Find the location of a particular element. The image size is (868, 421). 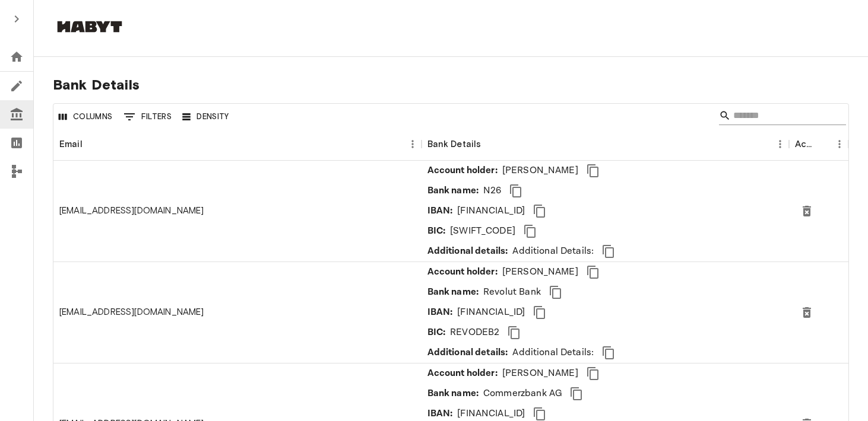

img: Habyt is located at coordinates (90, 27).